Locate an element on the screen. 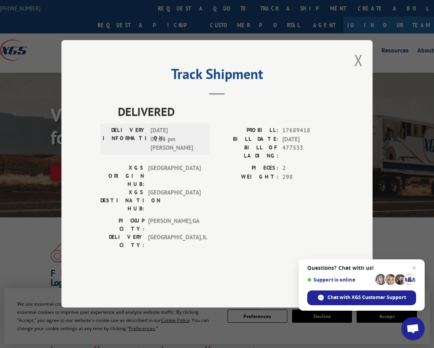 The height and width of the screenshot is (348, 434). span: Questions? Chat with us! is located at coordinates (362, 268).